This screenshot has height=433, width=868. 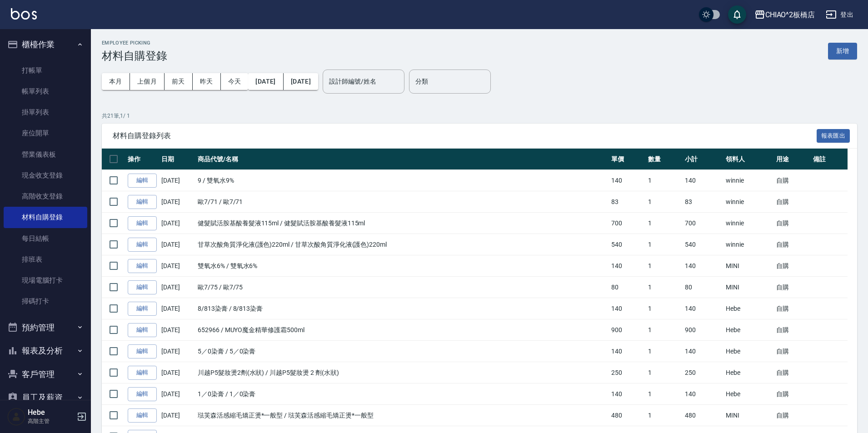 I want to click on button: 預約管理, so click(x=45, y=327).